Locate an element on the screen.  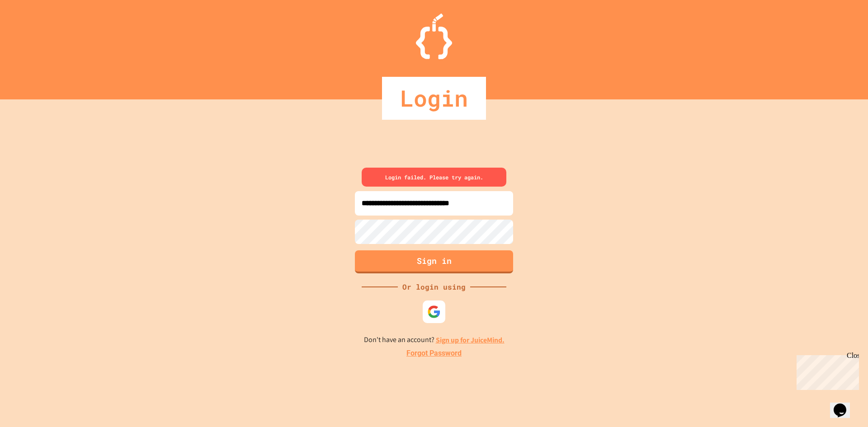
div: Or login using is located at coordinates (434, 287).